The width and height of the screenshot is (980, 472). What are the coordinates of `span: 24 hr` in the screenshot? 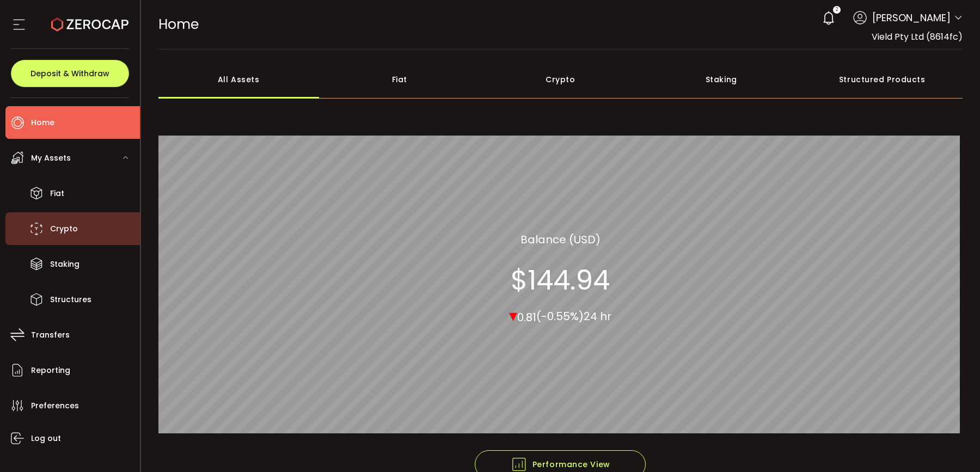 It's located at (597, 316).